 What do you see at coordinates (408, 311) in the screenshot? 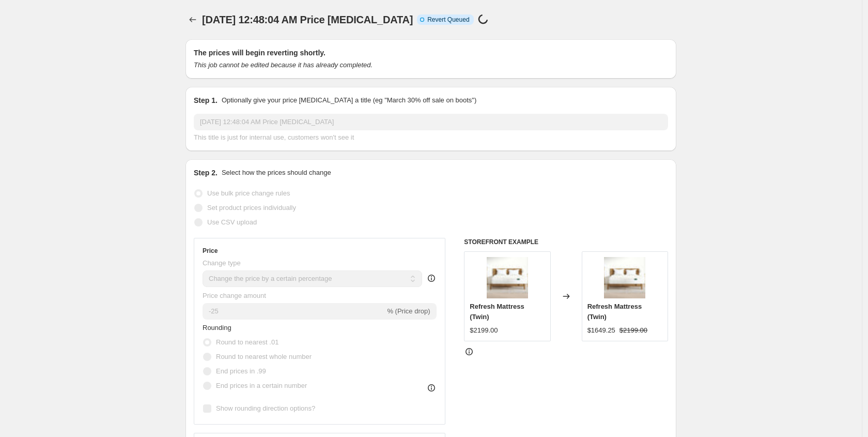
I see `span: % (Price drop)` at bounding box center [408, 311].